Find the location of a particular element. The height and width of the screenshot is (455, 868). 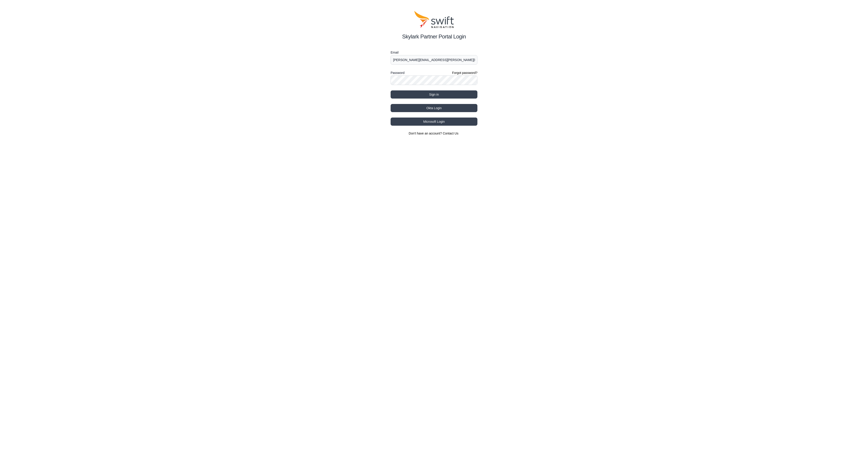

a: Forgot password? is located at coordinates (465, 73).